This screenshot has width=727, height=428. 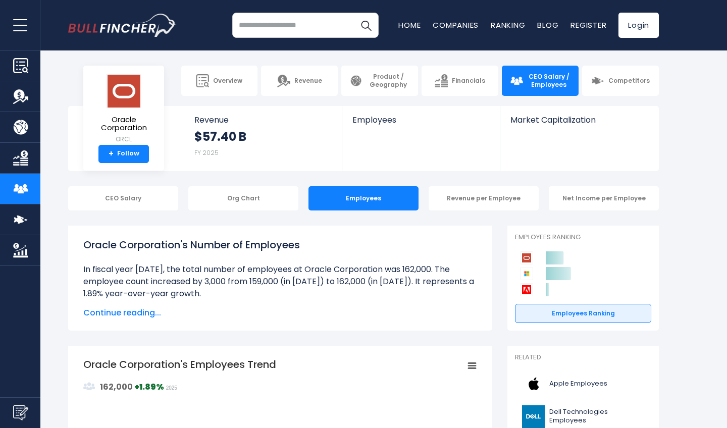 What do you see at coordinates (597, 416) in the screenshot?
I see `span: Dell Technologies Employees` at bounding box center [597, 416].